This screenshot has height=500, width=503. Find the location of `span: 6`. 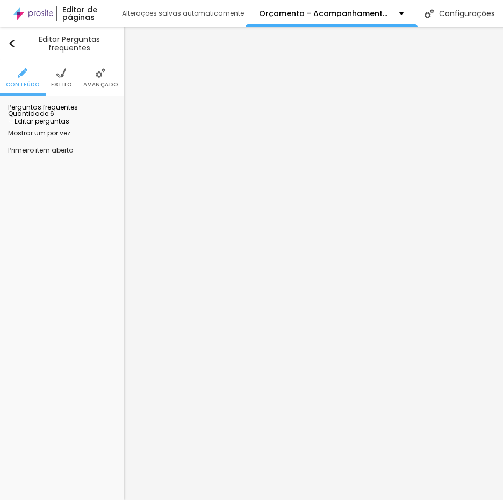

span: 6 is located at coordinates (52, 113).